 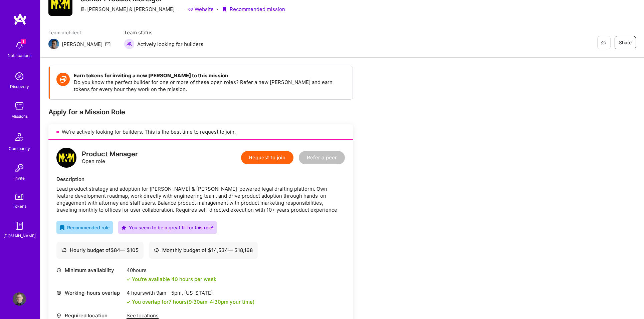 What do you see at coordinates (59, 293) in the screenshot?
I see `i: icon World` at bounding box center [59, 293].